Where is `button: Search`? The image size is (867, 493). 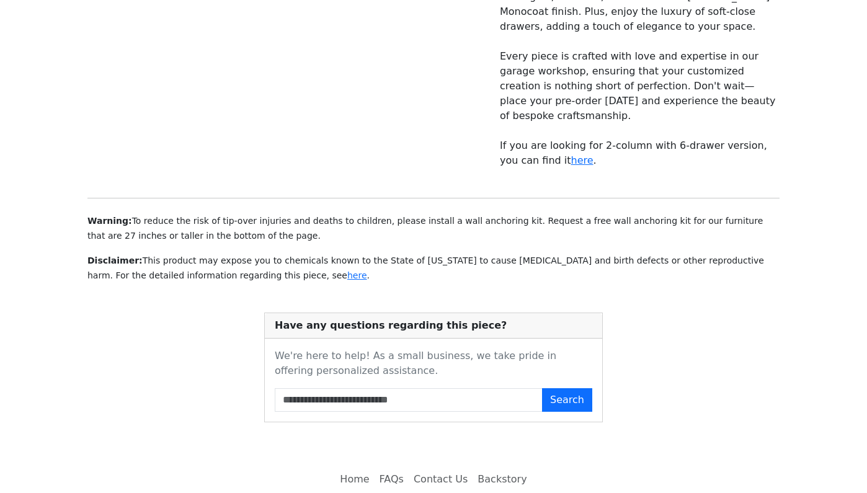 button: Search is located at coordinates (567, 400).